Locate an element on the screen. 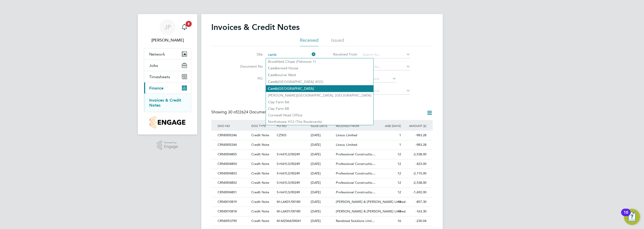 Image resolution: width=644 pixels, height=229 pixels. div: CRN0004851 is located at coordinates (233, 192).